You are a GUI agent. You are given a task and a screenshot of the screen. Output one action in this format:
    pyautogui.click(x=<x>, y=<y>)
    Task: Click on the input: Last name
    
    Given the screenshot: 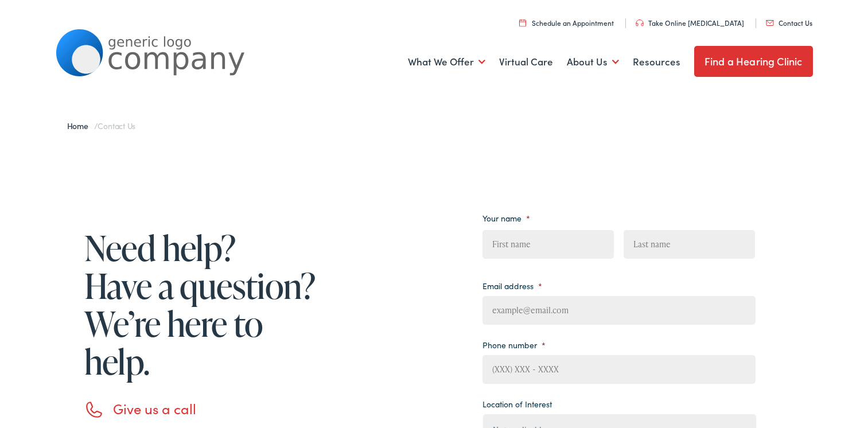 What is the action you would take?
    pyautogui.click(x=689, y=244)
    